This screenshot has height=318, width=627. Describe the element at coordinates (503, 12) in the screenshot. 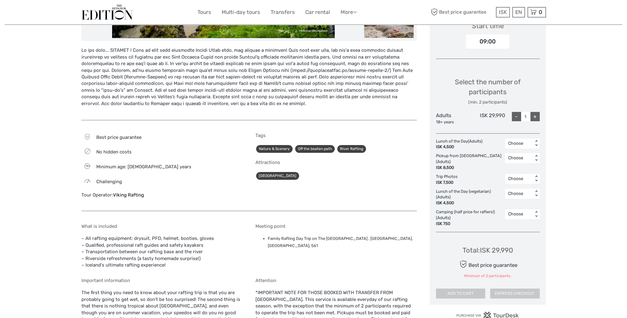

I see `span: ISK` at that location.